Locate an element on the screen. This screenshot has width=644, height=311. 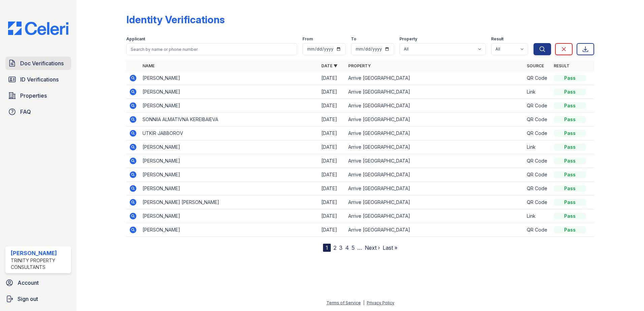
a: 3 is located at coordinates (341, 248).